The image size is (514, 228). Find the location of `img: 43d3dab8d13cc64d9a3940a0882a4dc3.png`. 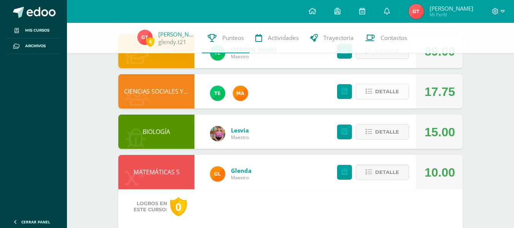

img: 43d3dab8d13cc64d9a3940a0882a4dc3.png is located at coordinates (218, 93).